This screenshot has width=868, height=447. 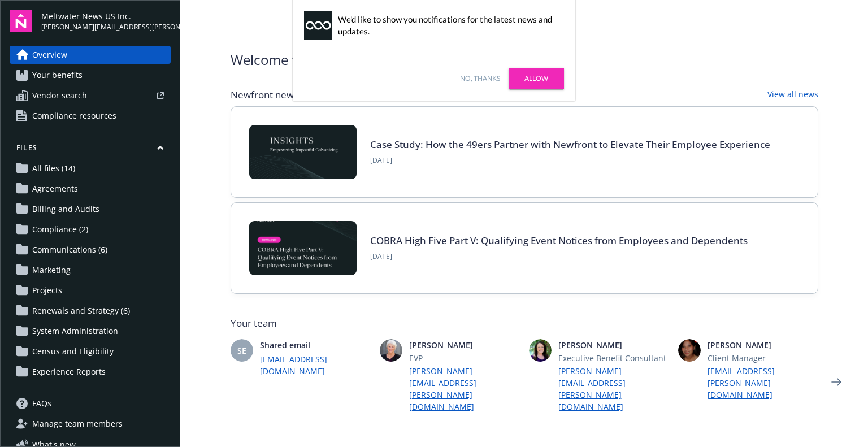 What do you see at coordinates (90, 75) in the screenshot?
I see `a: Your benefits` at bounding box center [90, 75].